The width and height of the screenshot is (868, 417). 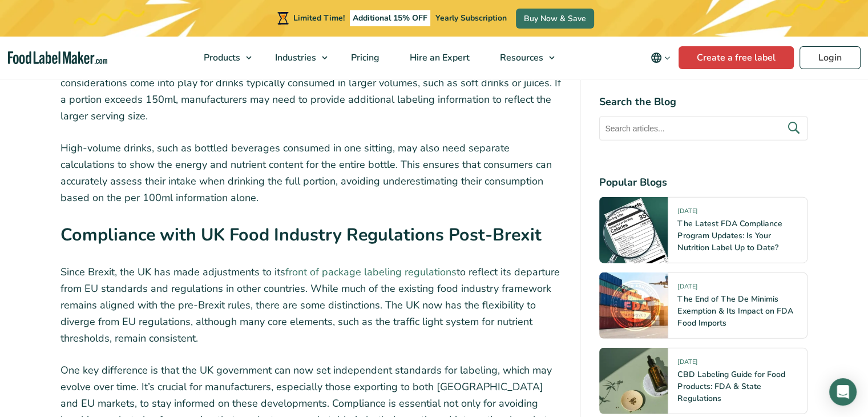 What do you see at coordinates (521, 57) in the screenshot?
I see `span: Resources` at bounding box center [521, 57].